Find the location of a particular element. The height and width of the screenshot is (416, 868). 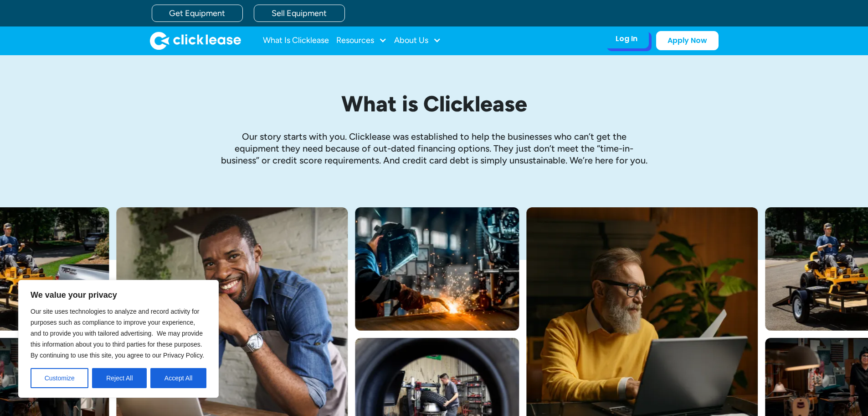

a: What Is Clicklease is located at coordinates (296, 41).